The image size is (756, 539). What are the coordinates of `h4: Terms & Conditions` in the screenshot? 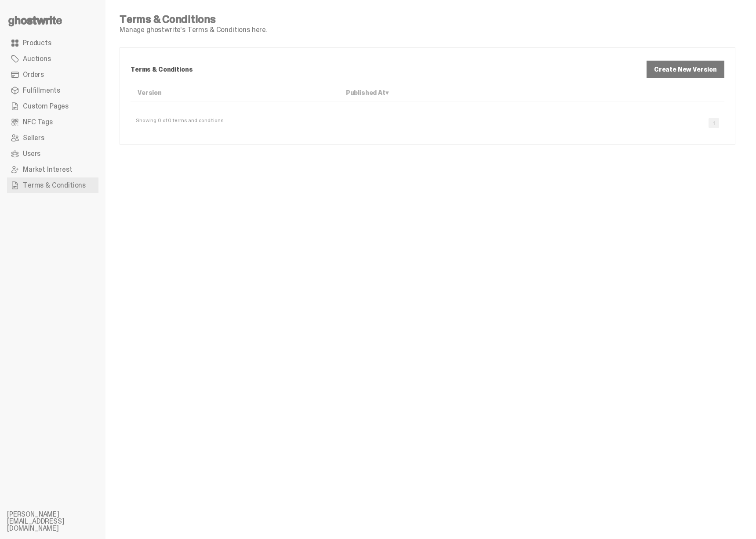 It's located at (193, 19).